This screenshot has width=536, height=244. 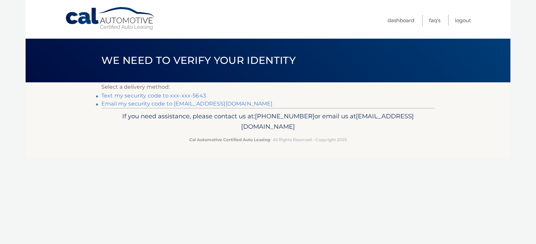 What do you see at coordinates (268, 122) in the screenshot?
I see `p: If you need assistance, please contact us at: or email us at` at bounding box center [268, 122].